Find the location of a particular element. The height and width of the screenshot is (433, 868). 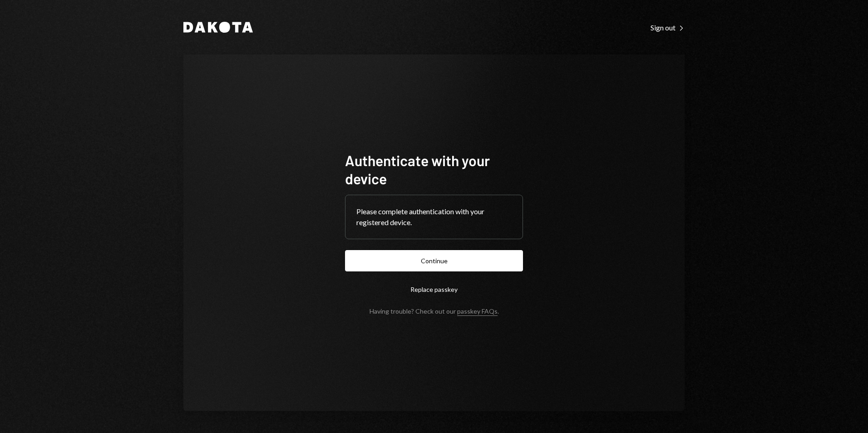

button: Continue is located at coordinates (434, 260).